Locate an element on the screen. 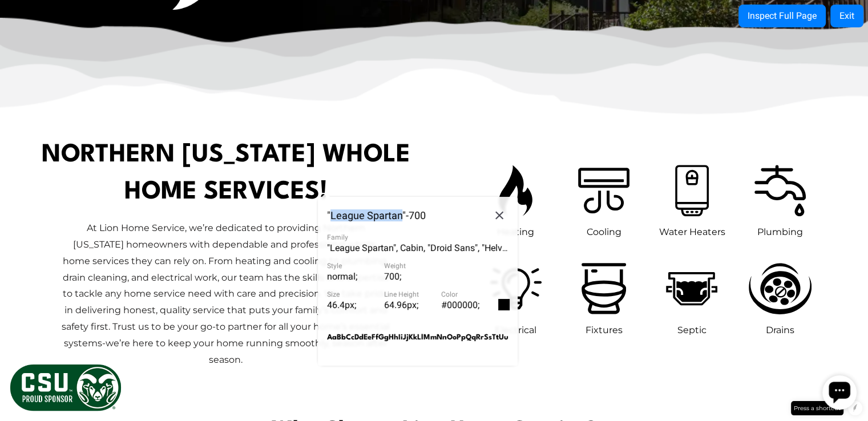 Image resolution: width=868 pixels, height=421 pixels. a: Septic is located at coordinates (692, 298).